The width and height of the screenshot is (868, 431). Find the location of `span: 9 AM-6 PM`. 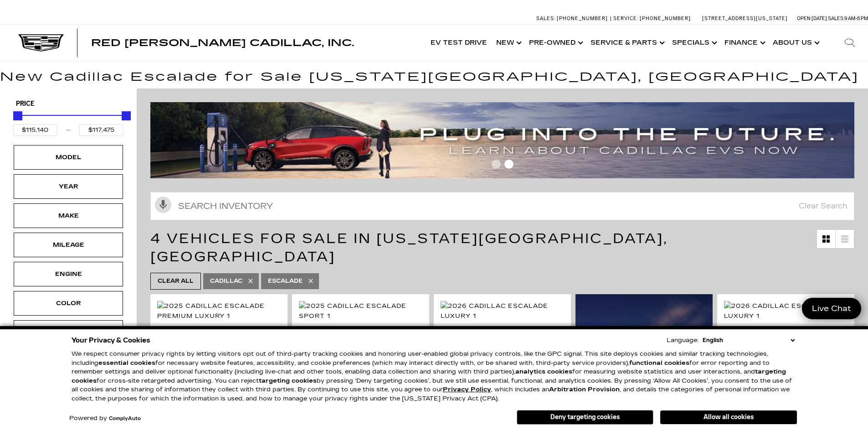

span: 9 AM-6 PM is located at coordinates (856, 18).